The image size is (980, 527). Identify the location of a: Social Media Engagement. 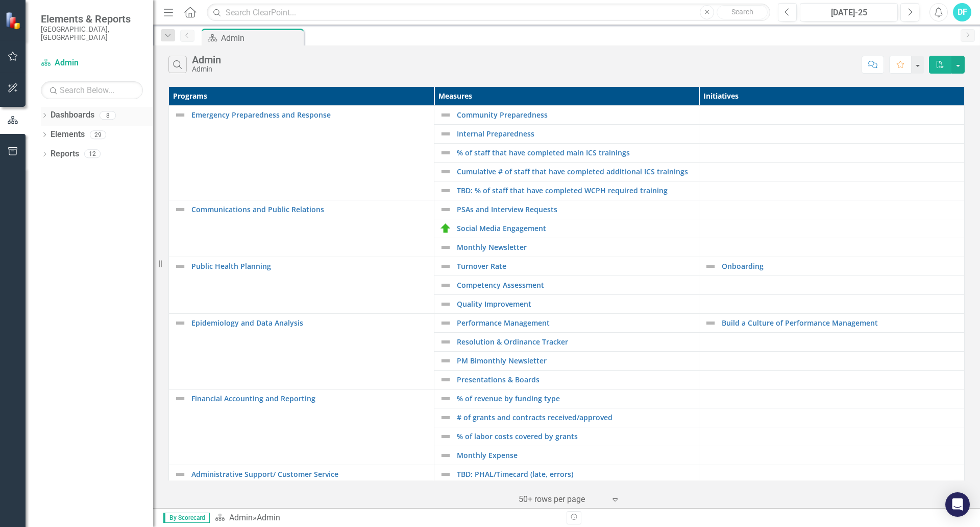
(575, 228).